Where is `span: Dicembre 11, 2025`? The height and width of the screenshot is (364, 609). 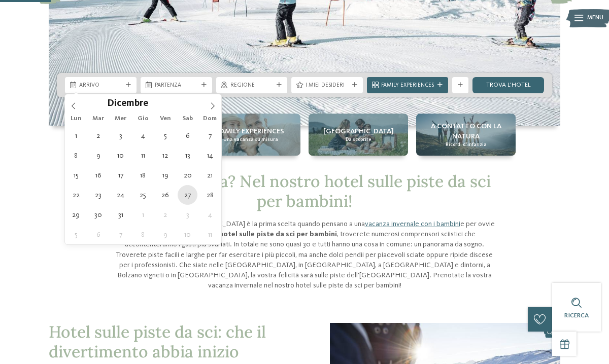 span: Dicembre 11, 2025 is located at coordinates (143, 155).